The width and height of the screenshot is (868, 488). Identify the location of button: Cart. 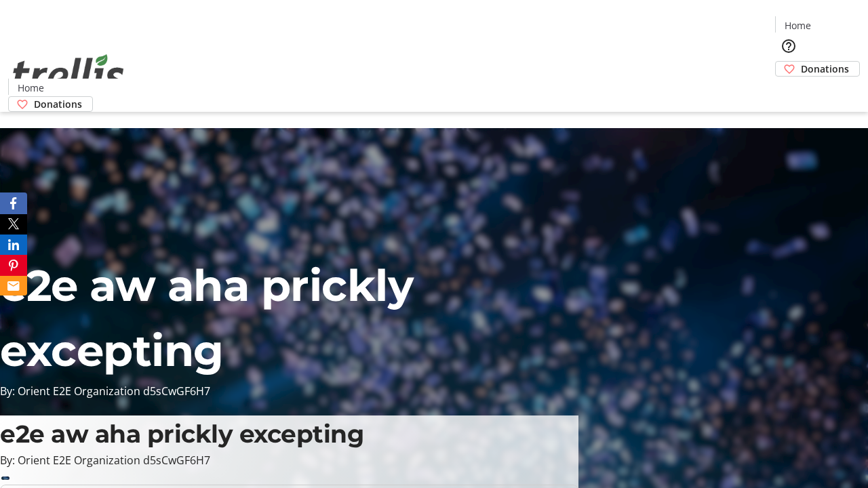
(789, 90).